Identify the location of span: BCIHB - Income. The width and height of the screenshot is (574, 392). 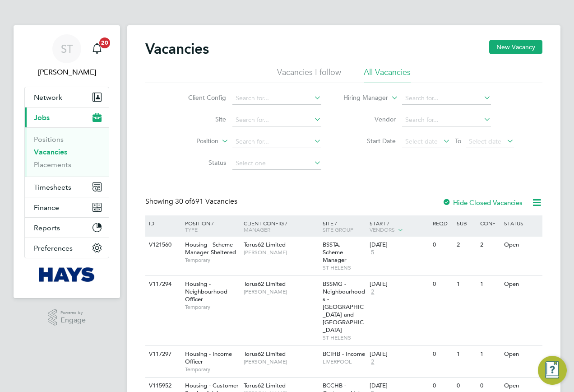
(344, 353).